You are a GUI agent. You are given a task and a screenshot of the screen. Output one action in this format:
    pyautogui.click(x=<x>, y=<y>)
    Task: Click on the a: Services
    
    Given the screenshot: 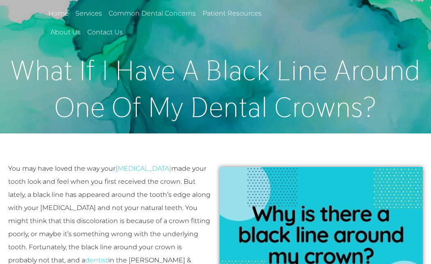 What is the action you would take?
    pyautogui.click(x=88, y=14)
    